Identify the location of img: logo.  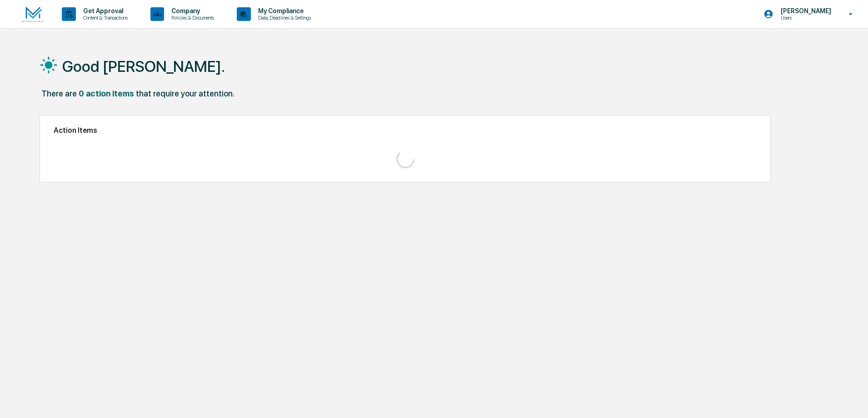
(33, 14).